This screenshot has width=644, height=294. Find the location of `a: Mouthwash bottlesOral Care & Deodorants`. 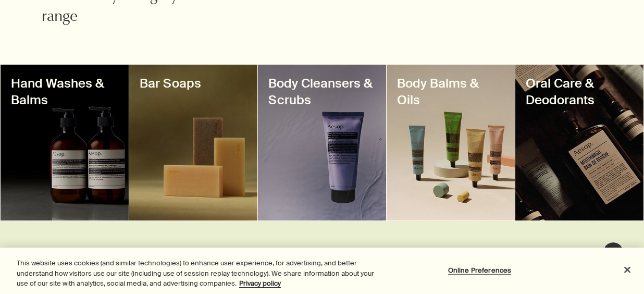

a: Mouthwash bottlesOral Care & Deodorants is located at coordinates (580, 143).